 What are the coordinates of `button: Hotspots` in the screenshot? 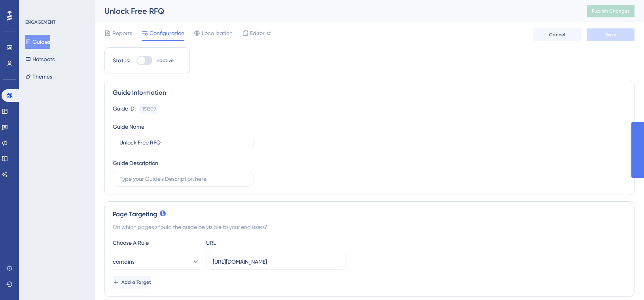 It's located at (40, 59).